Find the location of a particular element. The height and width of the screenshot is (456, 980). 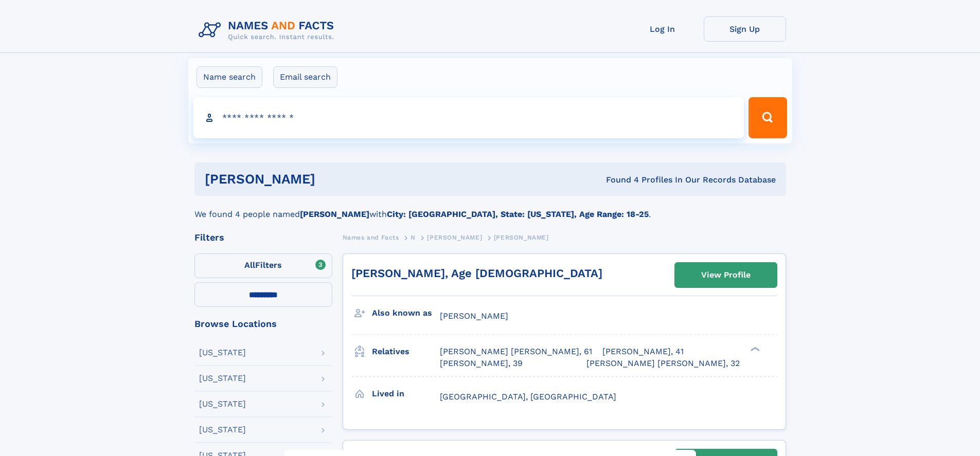

label: Email search is located at coordinates (305, 77).